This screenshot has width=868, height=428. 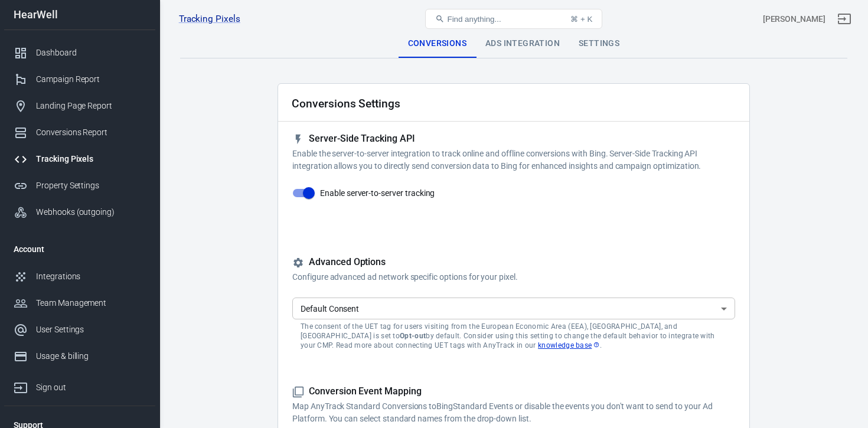 What do you see at coordinates (514, 262) in the screenshot?
I see `h5: Advanced Options` at bounding box center [514, 262].